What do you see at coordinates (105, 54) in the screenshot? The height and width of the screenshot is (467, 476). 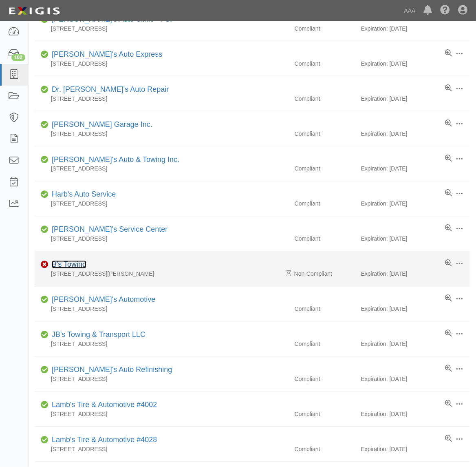 I see `div: Bob's Auto Express` at bounding box center [105, 54].